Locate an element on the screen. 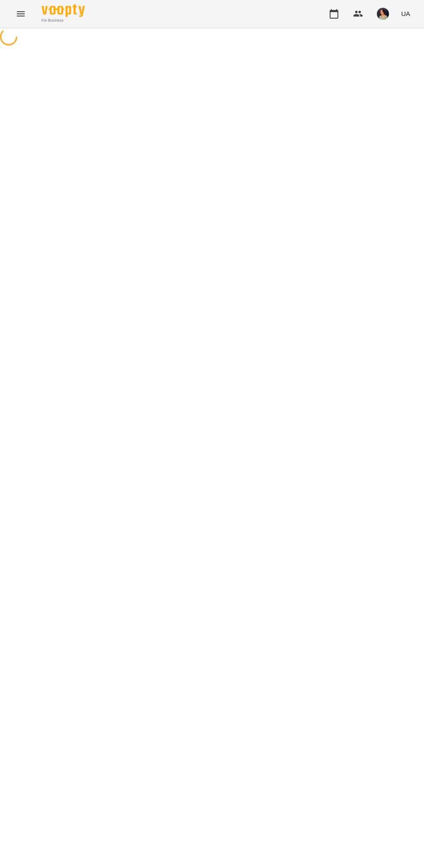 The image size is (424, 868). span: UA is located at coordinates (405, 13).